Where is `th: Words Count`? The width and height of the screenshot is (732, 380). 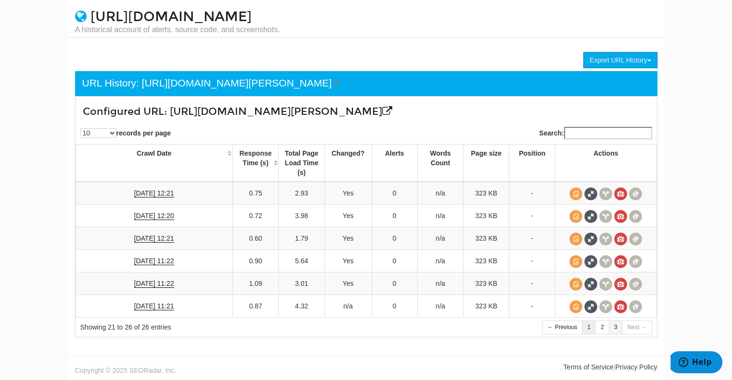
th: Words Count is located at coordinates (440, 164).